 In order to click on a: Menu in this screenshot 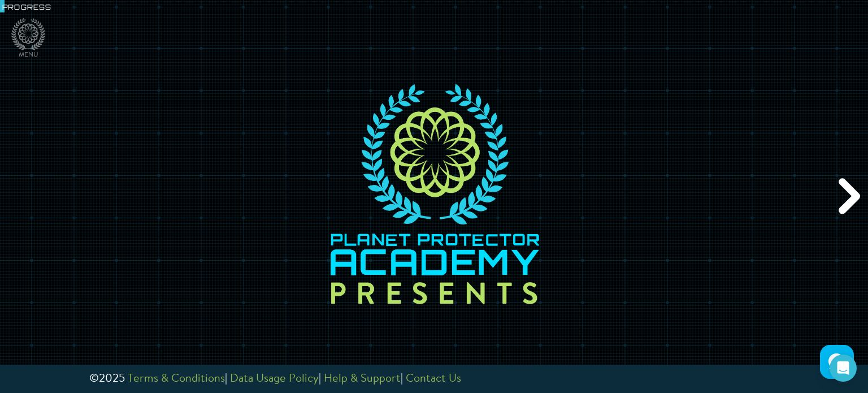, I will do `click(28, 39)`.